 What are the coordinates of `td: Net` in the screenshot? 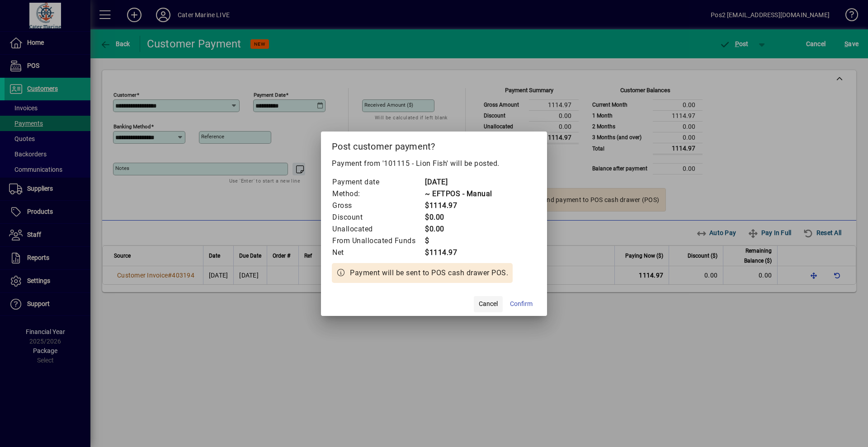 It's located at (378, 252).